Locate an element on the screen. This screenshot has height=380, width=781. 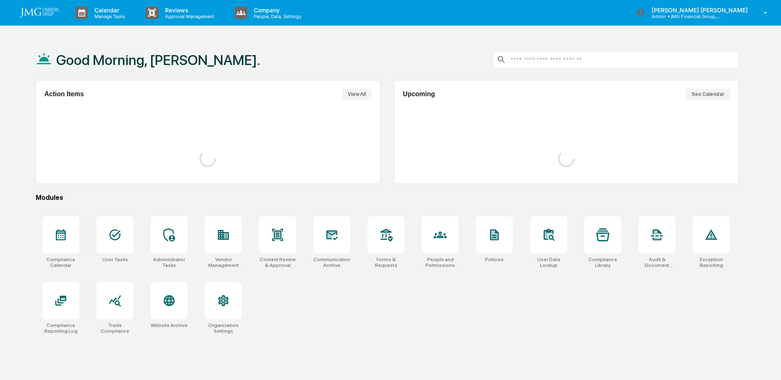
div: Communications Archive is located at coordinates (332, 262).